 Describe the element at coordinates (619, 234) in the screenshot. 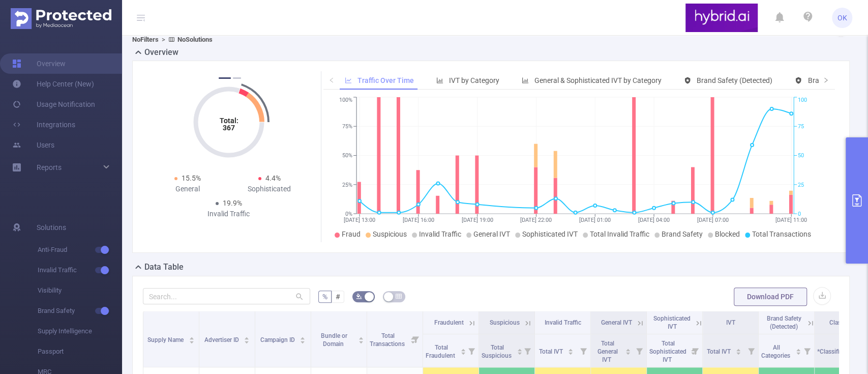

I see `span: Total Invalid Traffic` at that location.